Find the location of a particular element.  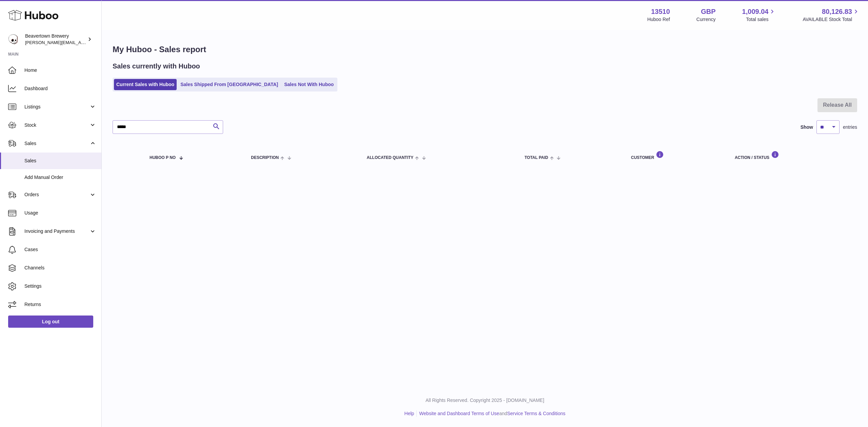

h1: My Huboo - Sales report is located at coordinates (485, 49).